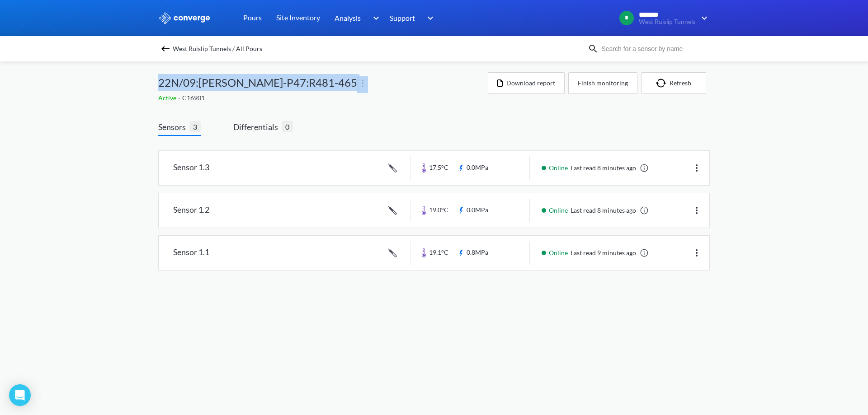 This screenshot has height=415, width=868. What do you see at coordinates (402, 18) in the screenshot?
I see `span: Support` at bounding box center [402, 18].